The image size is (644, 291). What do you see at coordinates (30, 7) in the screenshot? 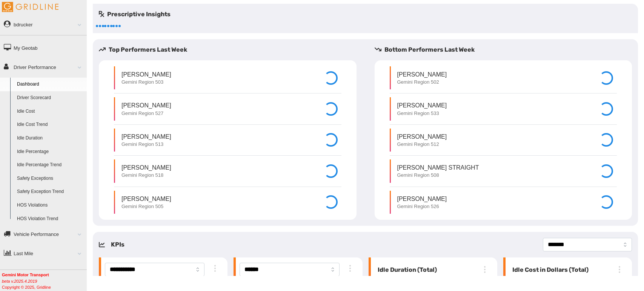
I see `img: Gridline` at bounding box center [30, 7].